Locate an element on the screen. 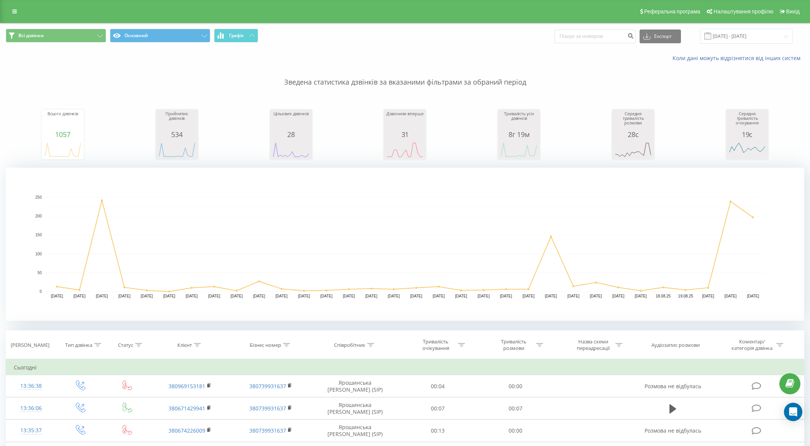 The image size is (810, 446). span: Вихід is located at coordinates (793, 11).